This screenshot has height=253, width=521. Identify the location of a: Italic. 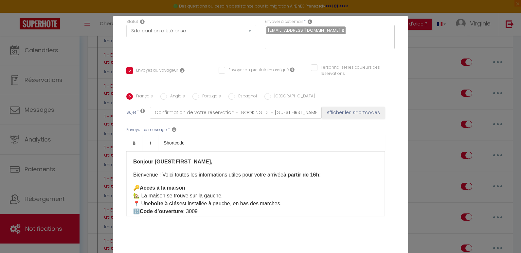
(150, 143).